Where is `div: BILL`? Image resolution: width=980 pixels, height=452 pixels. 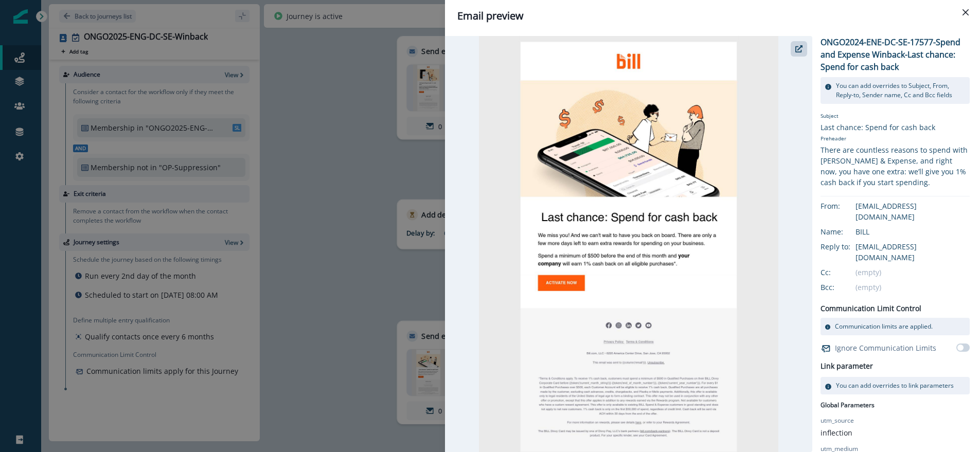
div: BILL is located at coordinates (913, 231).